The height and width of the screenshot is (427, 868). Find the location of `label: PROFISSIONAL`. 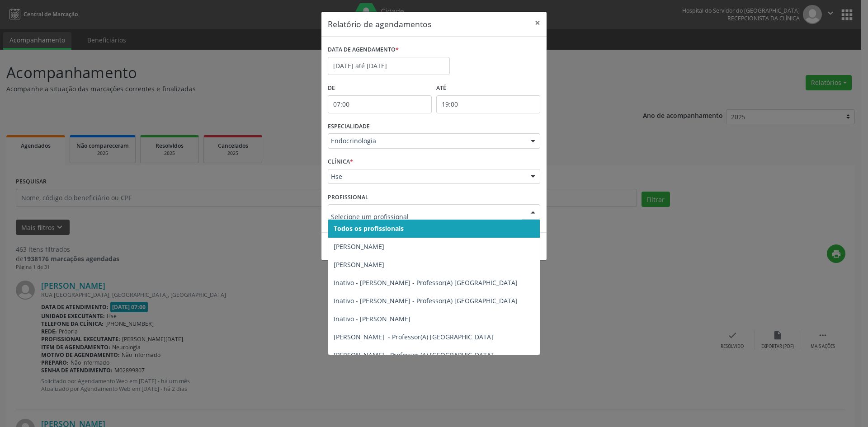

label: PROFISSIONAL is located at coordinates (348, 197).